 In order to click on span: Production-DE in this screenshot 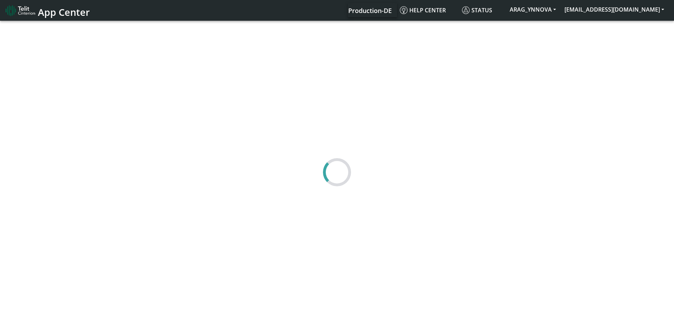, I will do `click(370, 11)`.